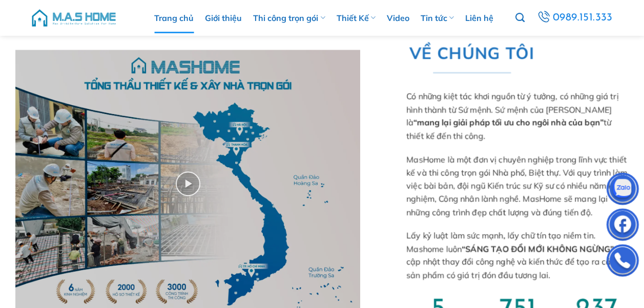 This screenshot has height=308, width=644. What do you see at coordinates (508, 122) in the screenshot?
I see `strong: “mang lại giải pháp tối ưu cho ngôi nhà của bạn”` at bounding box center [508, 122].